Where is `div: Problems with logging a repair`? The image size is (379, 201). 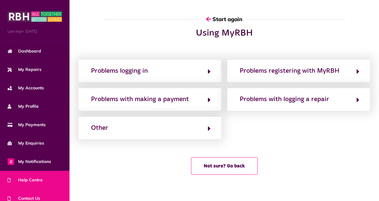 div: Problems with logging a repair is located at coordinates (284, 99).